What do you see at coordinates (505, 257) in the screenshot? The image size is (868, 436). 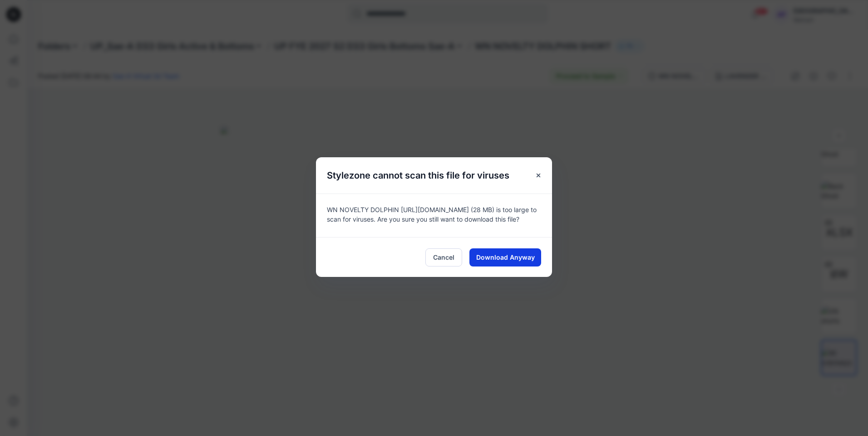 I see `span: Download Anyway` at bounding box center [505, 257].